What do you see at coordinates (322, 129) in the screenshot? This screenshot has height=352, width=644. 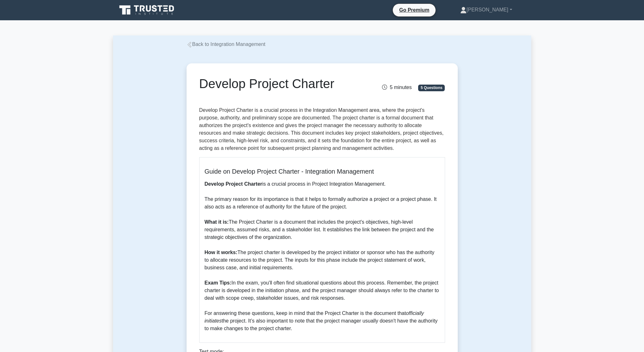 I see `p: Develop Project Charter is a crucial process in the Integration Management area, where the projec...` at bounding box center [322, 129].